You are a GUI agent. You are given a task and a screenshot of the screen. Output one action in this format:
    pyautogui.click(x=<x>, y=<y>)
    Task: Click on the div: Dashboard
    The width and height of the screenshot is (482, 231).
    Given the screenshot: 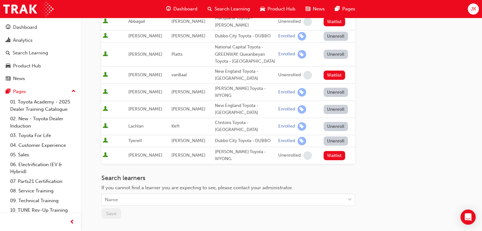 What is the action you would take?
    pyautogui.click(x=25, y=27)
    